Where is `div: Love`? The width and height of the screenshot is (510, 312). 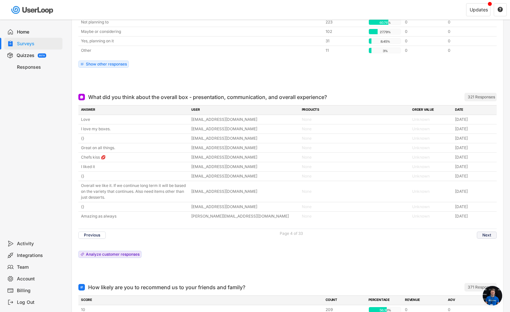 div: Love is located at coordinates (134, 119).